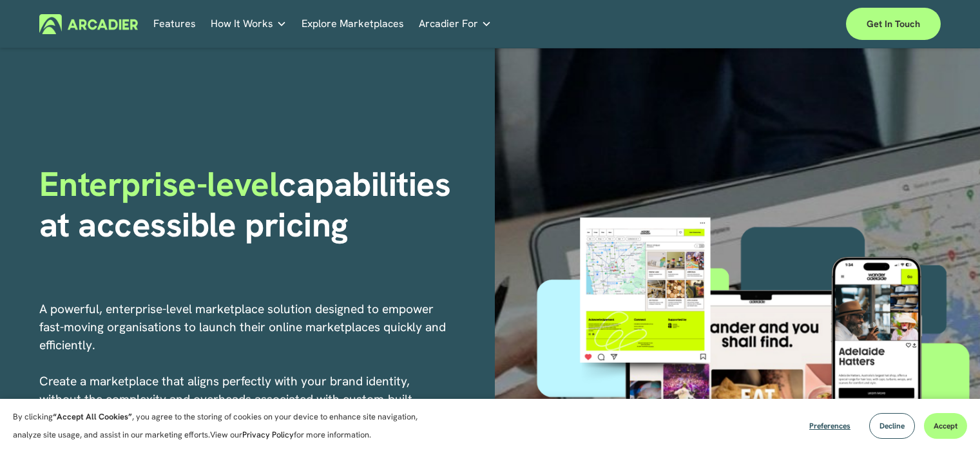 The width and height of the screenshot is (980, 453). What do you see at coordinates (222, 426) in the screenshot?
I see `p: By clicking , you agree to the storing of cookies on your device to enhance site navigation, anal...` at bounding box center [222, 426].